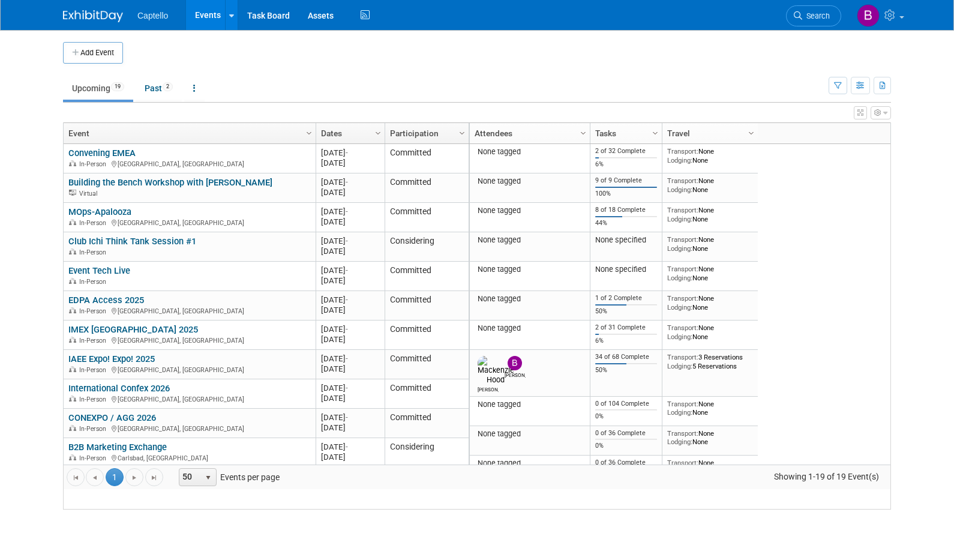 The image size is (954, 560). Describe the element at coordinates (816, 16) in the screenshot. I see `span: Search` at that location.